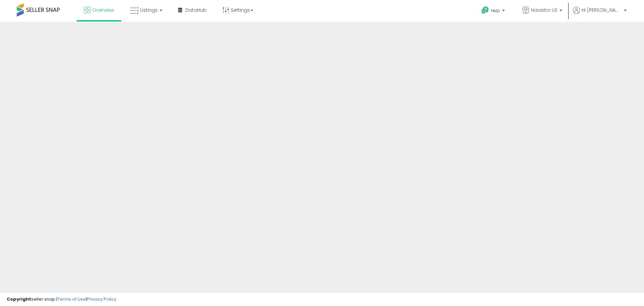 The image size is (644, 306). Describe the element at coordinates (19, 299) in the screenshot. I see `strong: Copyright` at that location.